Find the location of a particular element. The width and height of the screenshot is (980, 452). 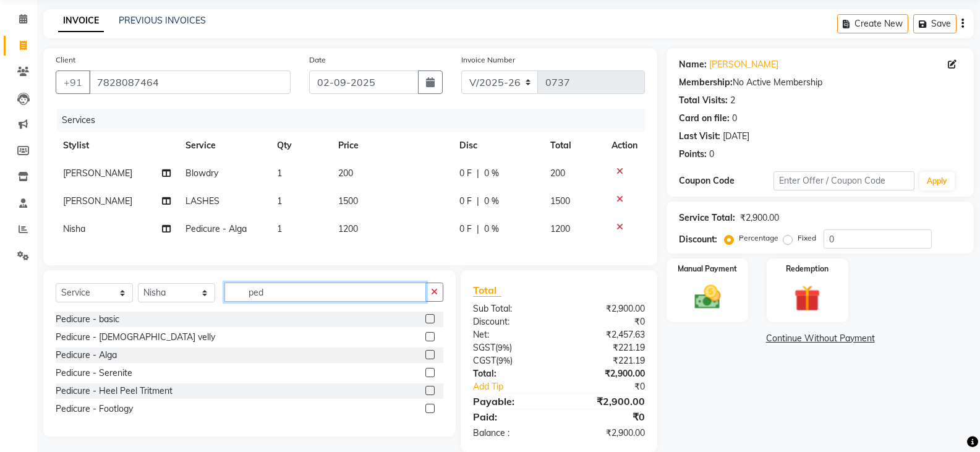

div: Services is located at coordinates (356, 120).